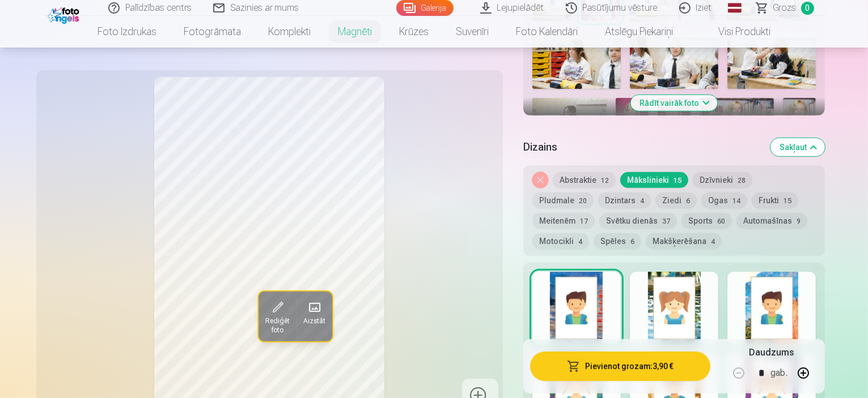  I want to click on button: Sakļaut, so click(797, 147).